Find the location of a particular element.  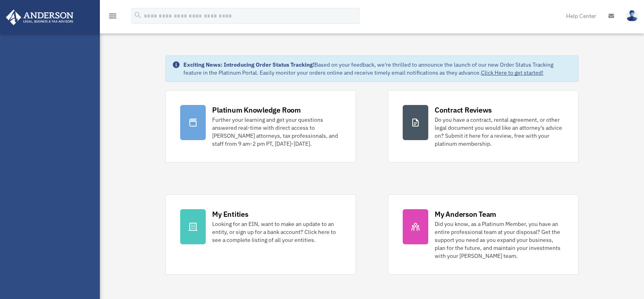

a: My Entities Looking for an EIN, want to make an update to an entity, or sign up for a bank accoun... is located at coordinates (261, 234).